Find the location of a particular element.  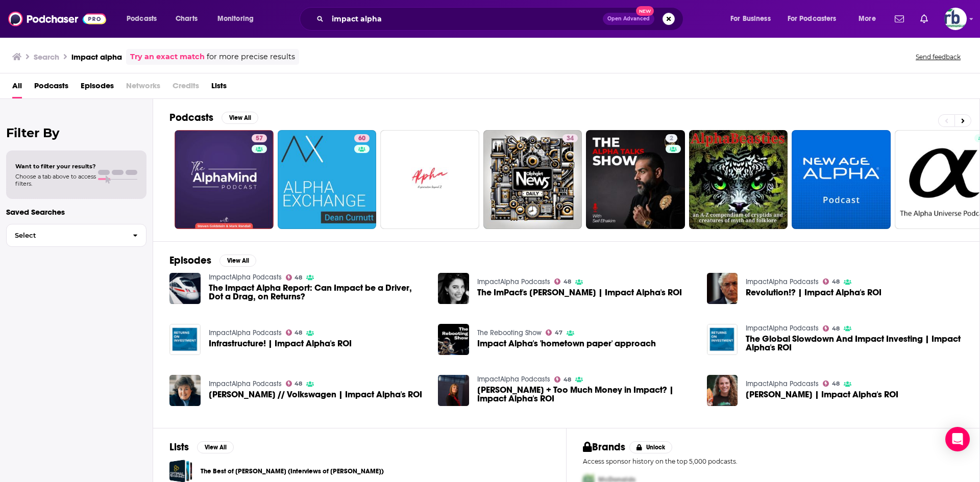

button: Show profile menu is located at coordinates (956, 19).